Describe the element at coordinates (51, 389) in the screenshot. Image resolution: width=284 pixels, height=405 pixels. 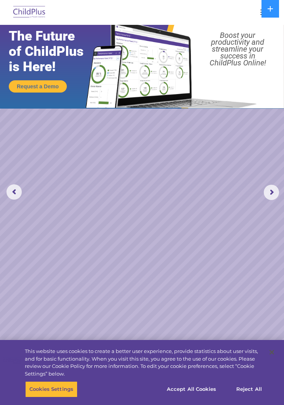
I see `button: Cookies Settings` at that location.